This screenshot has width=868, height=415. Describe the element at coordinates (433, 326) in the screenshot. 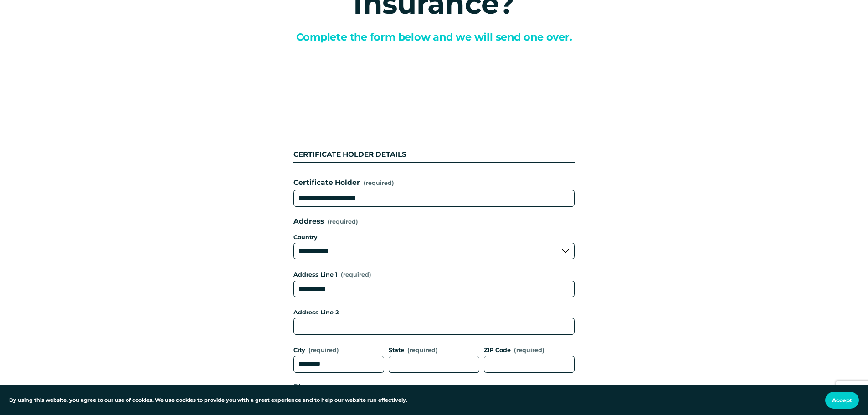

I see `input: Address Line 2` at that location.